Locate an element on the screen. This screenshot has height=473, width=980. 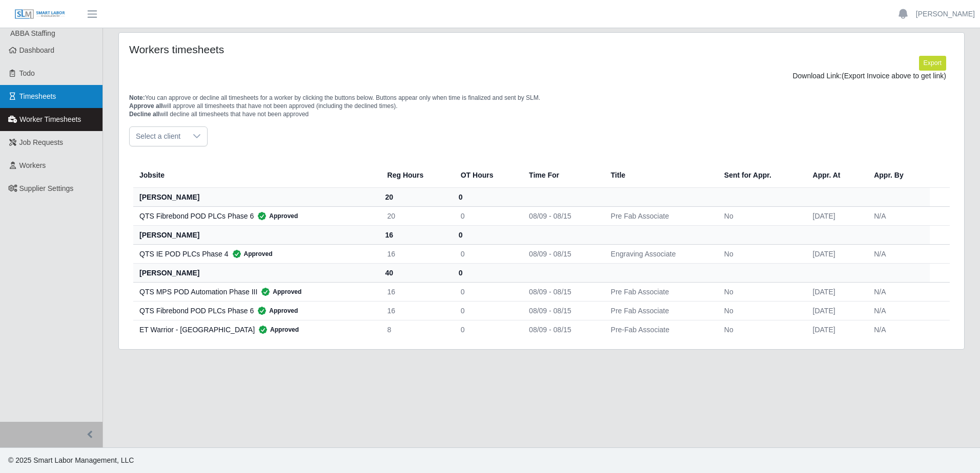
span: Supplier Settings is located at coordinates (46, 188).